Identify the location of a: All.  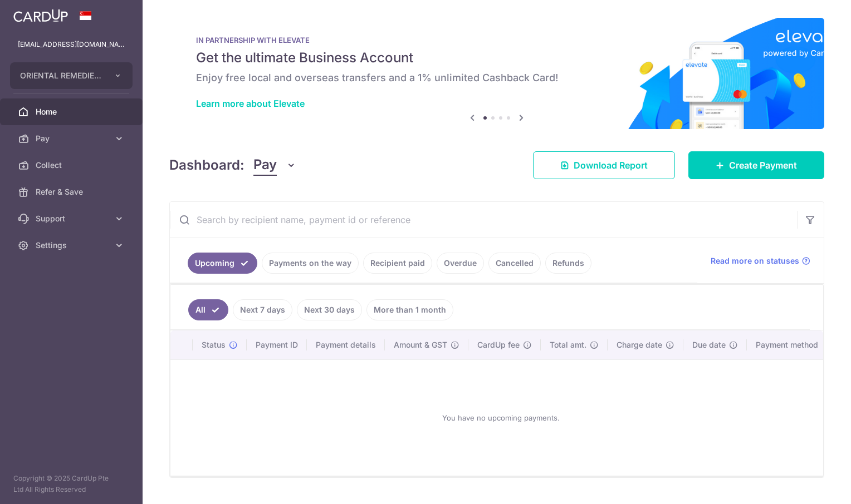
(208, 310).